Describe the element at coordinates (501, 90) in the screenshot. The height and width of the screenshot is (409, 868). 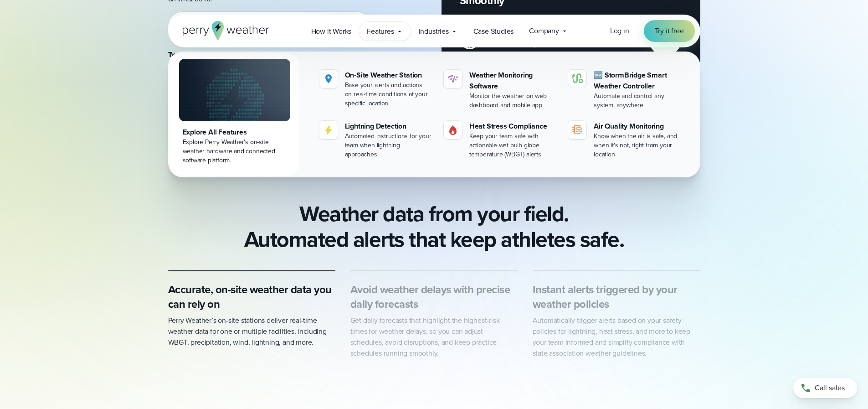
I see `a: Weather Monitoring Software Monitor the weather on web dashboard and mobile app` at that location.